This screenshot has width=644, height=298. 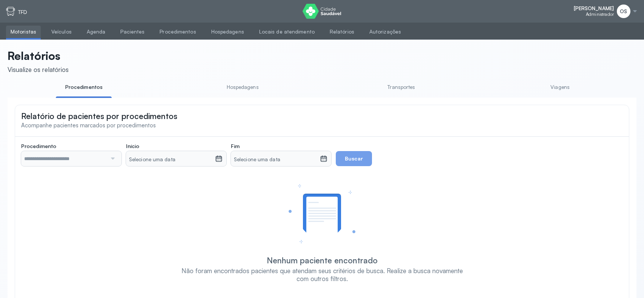 What do you see at coordinates (99, 116) in the screenshot?
I see `span: Relatório de pacientes por procedimentos` at bounding box center [99, 116].